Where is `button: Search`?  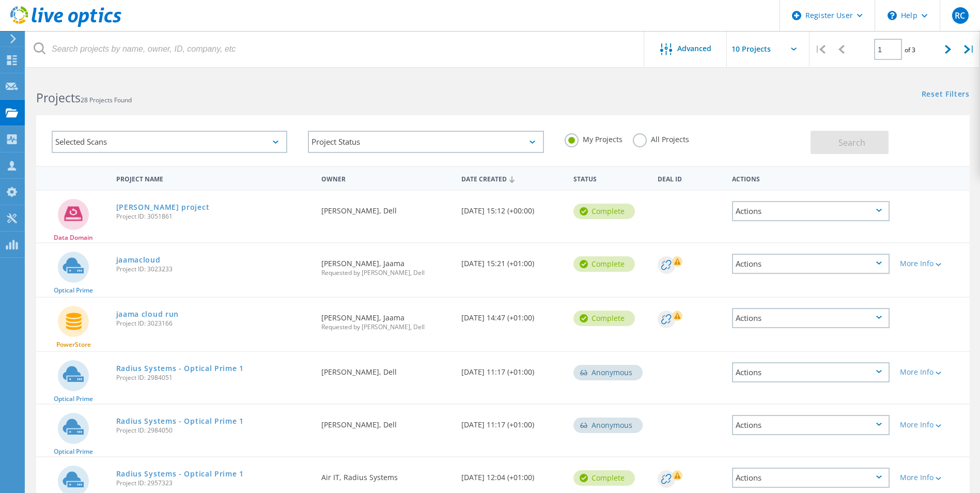 button: Search is located at coordinates (849, 142).